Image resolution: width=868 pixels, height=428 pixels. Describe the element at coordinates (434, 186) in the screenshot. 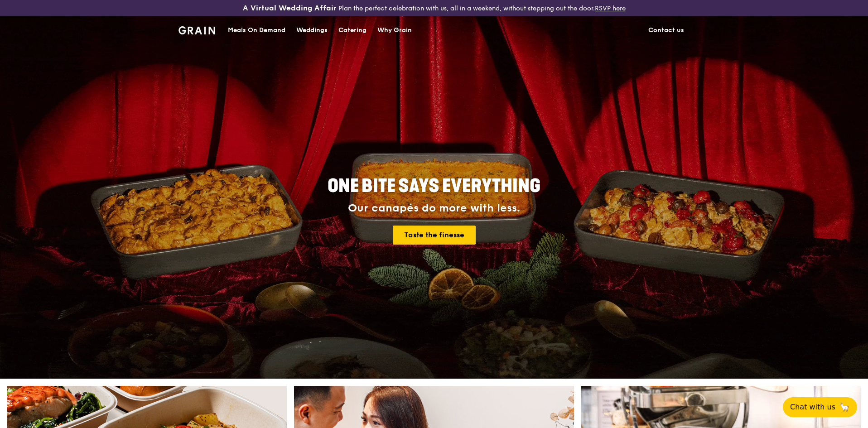

I see `span: ONE BITE SAYS EVERYTHING` at that location.